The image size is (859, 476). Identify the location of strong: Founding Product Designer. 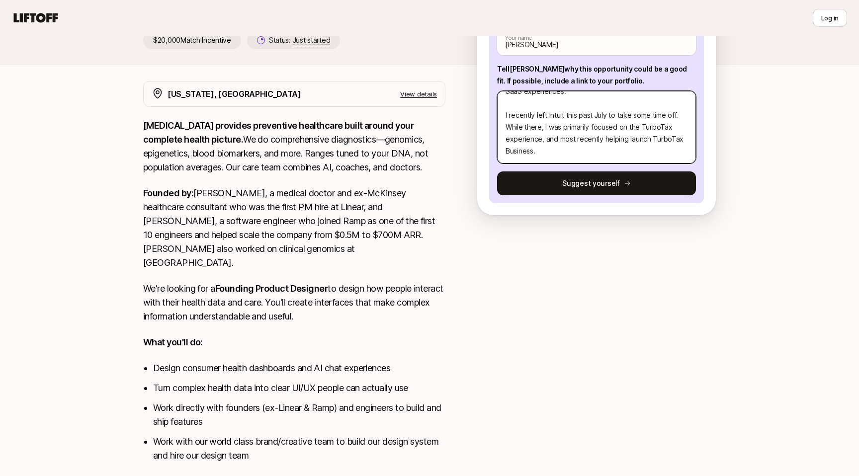
(272, 288).